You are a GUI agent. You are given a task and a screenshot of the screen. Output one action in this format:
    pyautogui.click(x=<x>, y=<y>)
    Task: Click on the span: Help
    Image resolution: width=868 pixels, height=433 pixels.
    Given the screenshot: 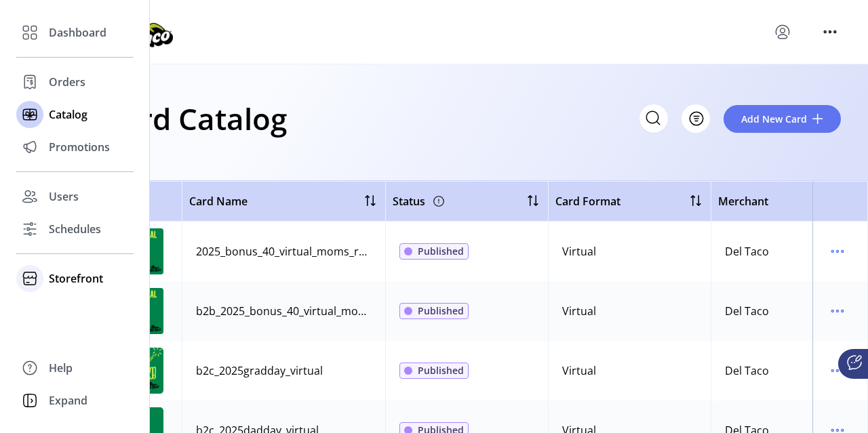 What is the action you would take?
    pyautogui.click(x=60, y=368)
    